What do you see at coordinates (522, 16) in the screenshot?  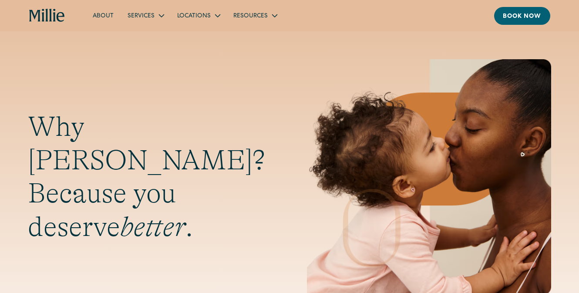 I see `a: Book now` at bounding box center [522, 16].